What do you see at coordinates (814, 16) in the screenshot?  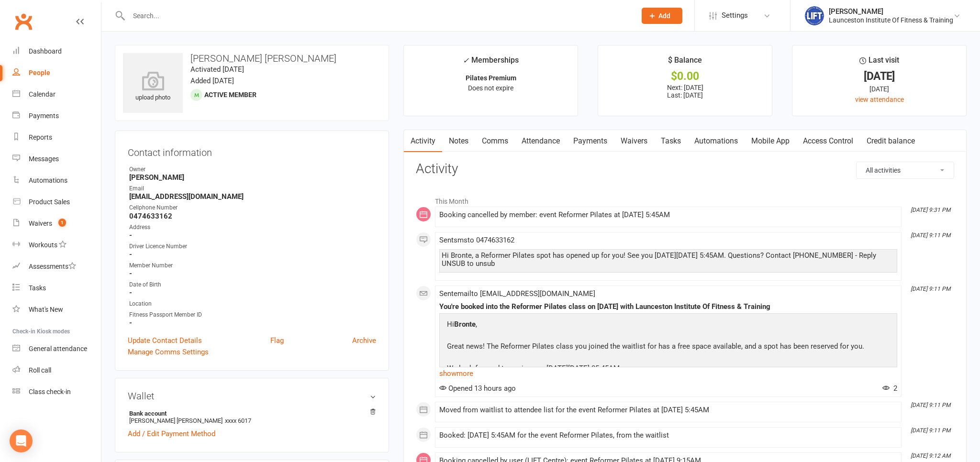 I see `img: thumb_image1711312309.png` at bounding box center [814, 16].